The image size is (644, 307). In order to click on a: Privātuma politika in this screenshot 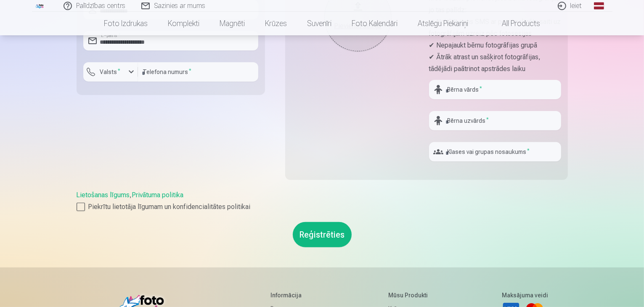, I will do `click(158, 195)`.